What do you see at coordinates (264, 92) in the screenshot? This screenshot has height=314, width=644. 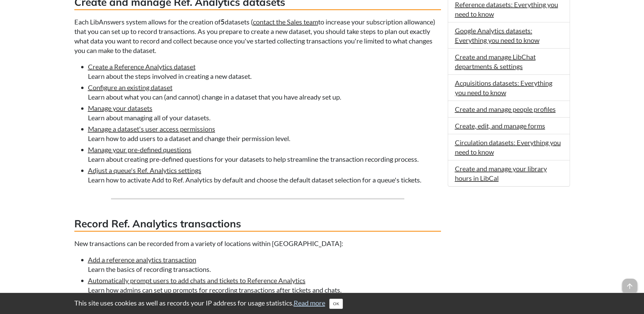 I see `li: Learn about what you can (and cannot) change in a dataset that you have already set up.` at bounding box center [264, 92].